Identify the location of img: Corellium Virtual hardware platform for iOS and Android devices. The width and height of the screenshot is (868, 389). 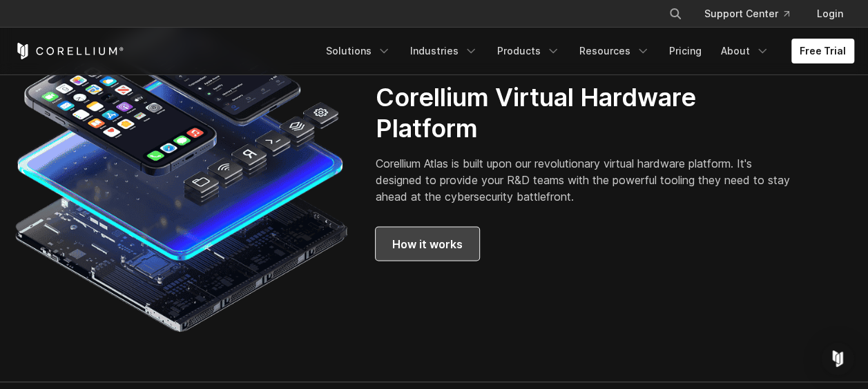
(181, 170).